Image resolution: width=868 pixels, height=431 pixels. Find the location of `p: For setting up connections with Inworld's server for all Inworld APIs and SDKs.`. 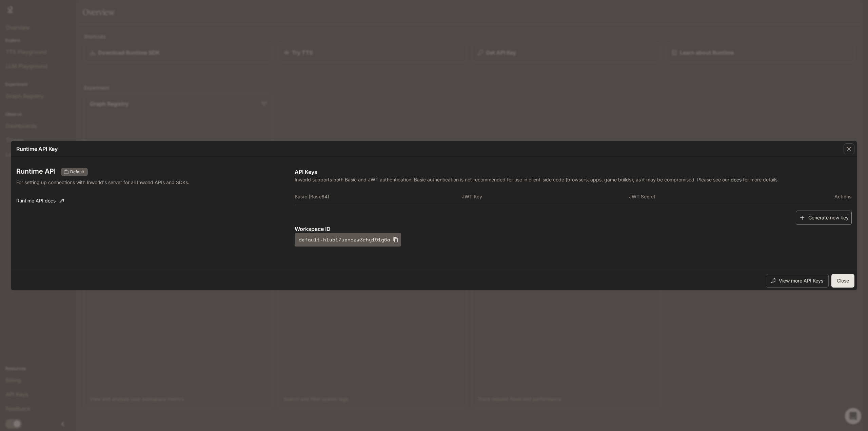

p: For setting up connections with Inworld's server for all Inworld APIs and SDKs. is located at coordinates (119, 182).